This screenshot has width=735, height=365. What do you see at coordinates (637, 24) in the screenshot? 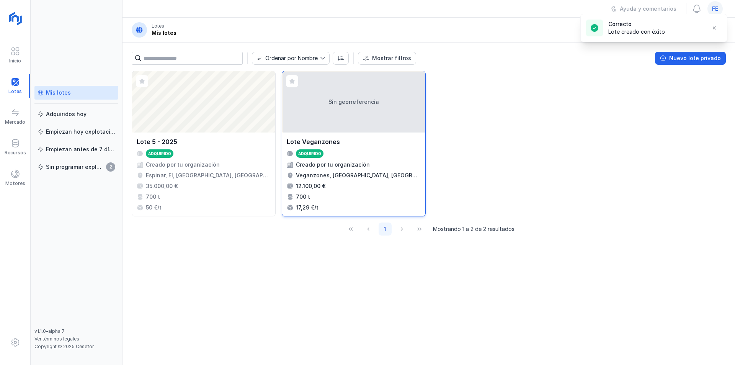
I see `div: Correcto` at bounding box center [637, 24].